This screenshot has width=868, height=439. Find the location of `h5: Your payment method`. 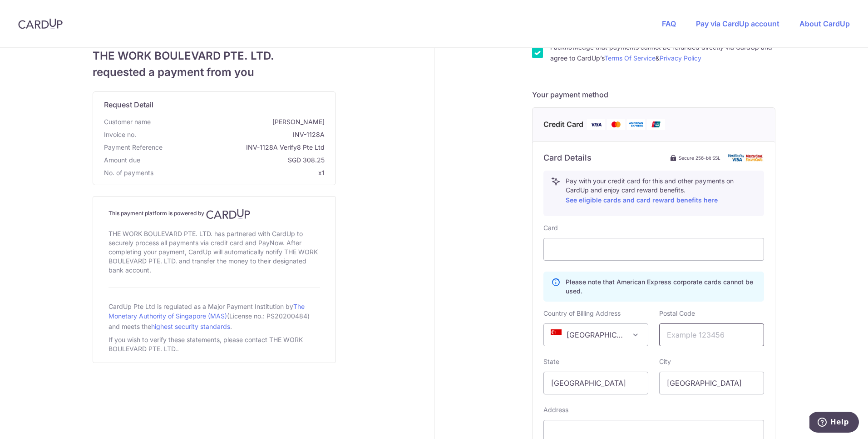

h5: Your payment method is located at coordinates (654, 94).